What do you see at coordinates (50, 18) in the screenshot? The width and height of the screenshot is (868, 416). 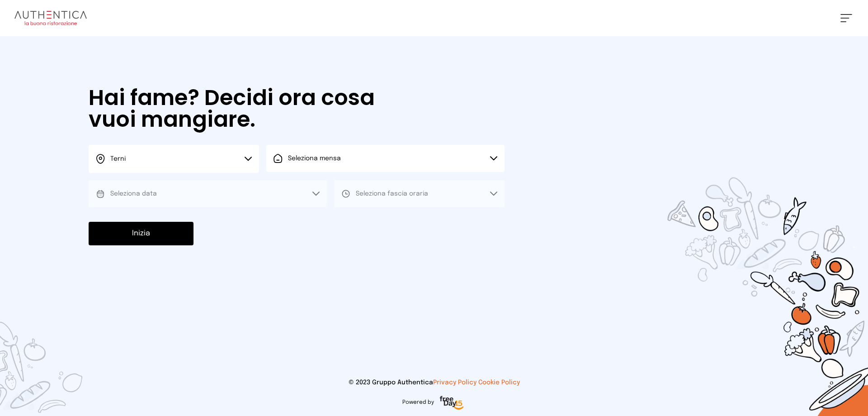 I see `img: logo.8f33a47.png` at bounding box center [50, 18].